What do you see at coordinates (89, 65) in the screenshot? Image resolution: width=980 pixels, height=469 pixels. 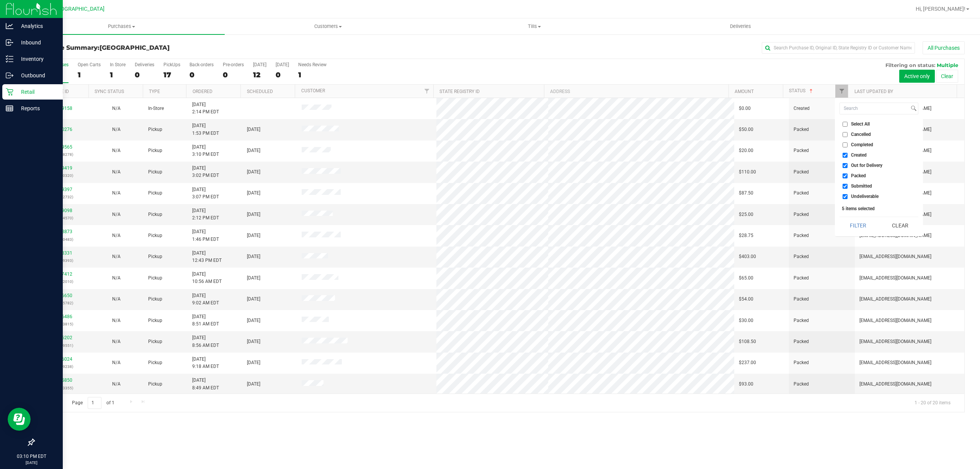 I see `div: Open Carts` at bounding box center [89, 65].